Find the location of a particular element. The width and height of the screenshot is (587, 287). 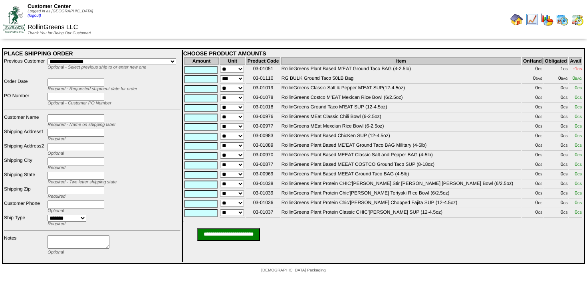

td: 03-00983 is located at coordinates (263, 137).